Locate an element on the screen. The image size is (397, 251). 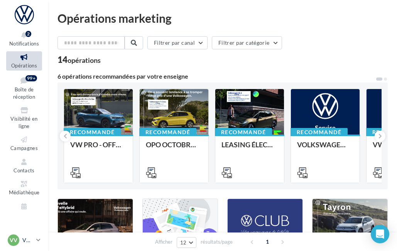
p: VW VELIZY is located at coordinates (28, 240).